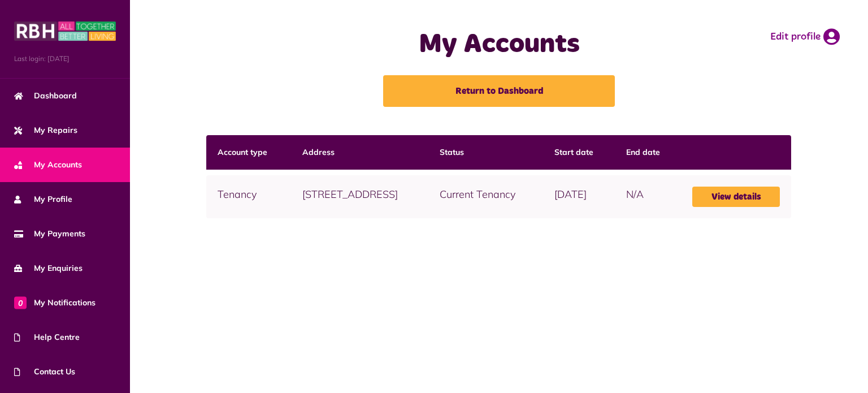 This screenshot has height=393, width=868. Describe the element at coordinates (499, 91) in the screenshot. I see `a: Return to Dashboard` at that location.